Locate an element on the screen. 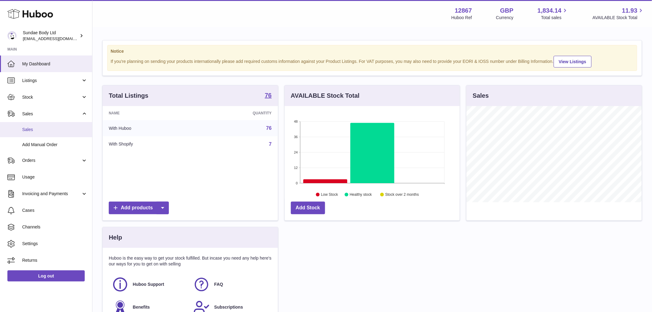 The height and width of the screenshot is (312, 652). span: Total sales is located at coordinates (554, 18).